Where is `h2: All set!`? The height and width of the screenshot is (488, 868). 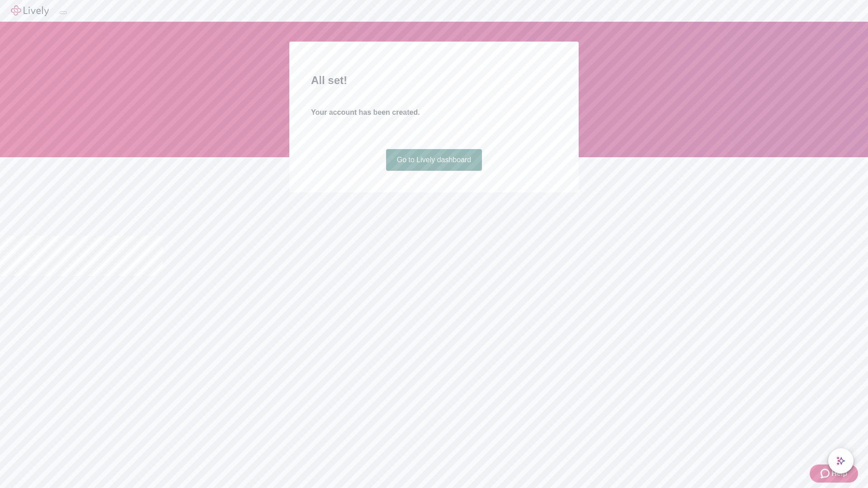 h2: All set! is located at coordinates (434, 81).